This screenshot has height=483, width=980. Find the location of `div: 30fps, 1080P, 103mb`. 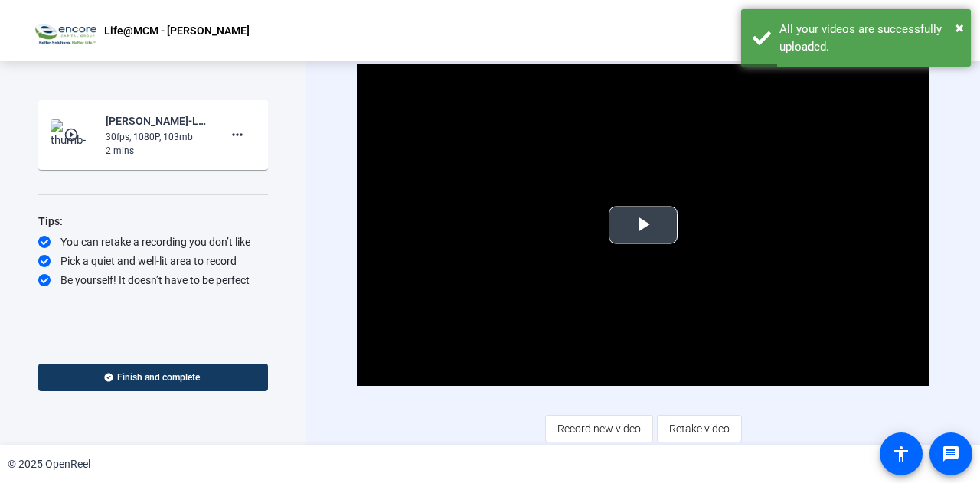

div: 30fps, 1080P, 103mb is located at coordinates (157, 137).